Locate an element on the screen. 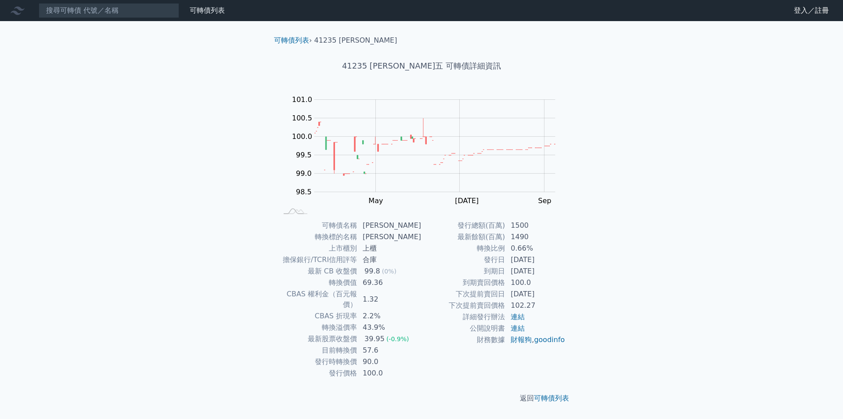  td: 57.6 is located at coordinates (390, 350).